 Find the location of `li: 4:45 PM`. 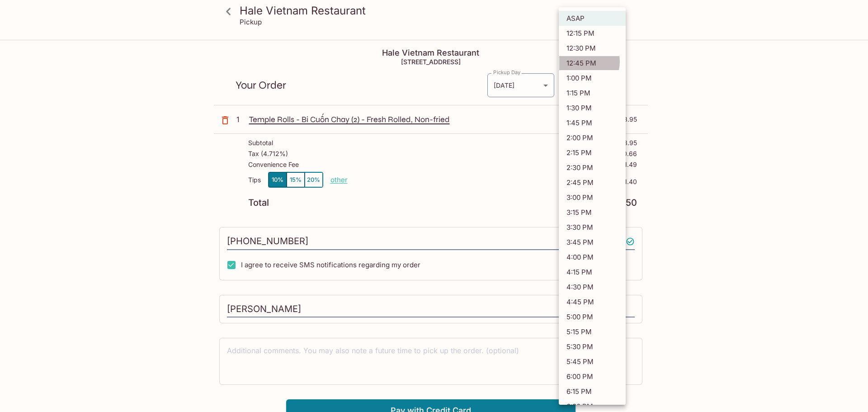

li: 4:45 PM is located at coordinates (592, 302).